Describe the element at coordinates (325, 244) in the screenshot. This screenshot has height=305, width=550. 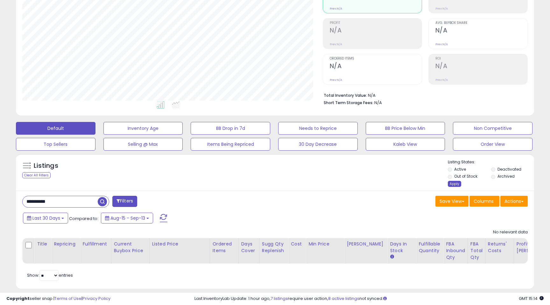
I see `div: Min Price` at that location.